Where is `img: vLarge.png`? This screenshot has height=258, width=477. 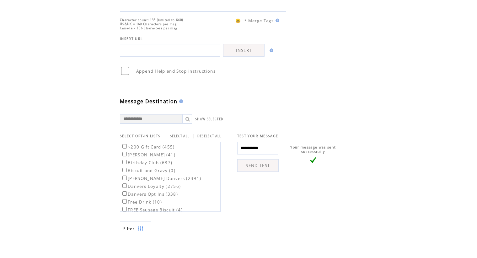 img: vLarge.png is located at coordinates (313, 160).